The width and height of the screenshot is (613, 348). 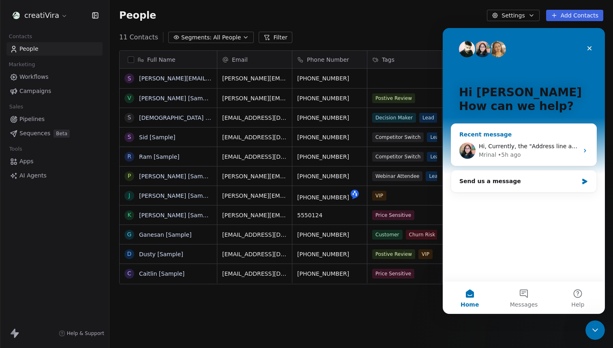 What do you see at coordinates (81, 269) in the screenshot?
I see `button: Messages` at bounding box center [81, 269].